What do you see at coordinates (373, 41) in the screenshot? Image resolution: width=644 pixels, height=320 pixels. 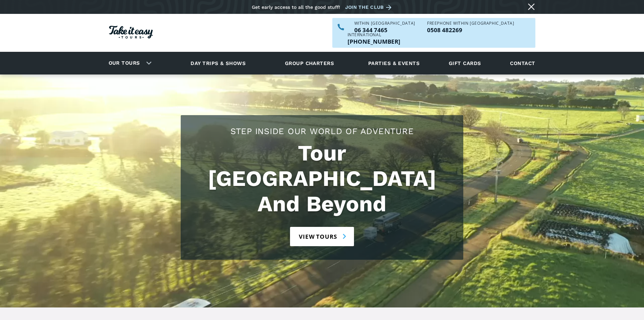 I see `a: Call us outside of NZ on +6463447465` at bounding box center [373, 41].